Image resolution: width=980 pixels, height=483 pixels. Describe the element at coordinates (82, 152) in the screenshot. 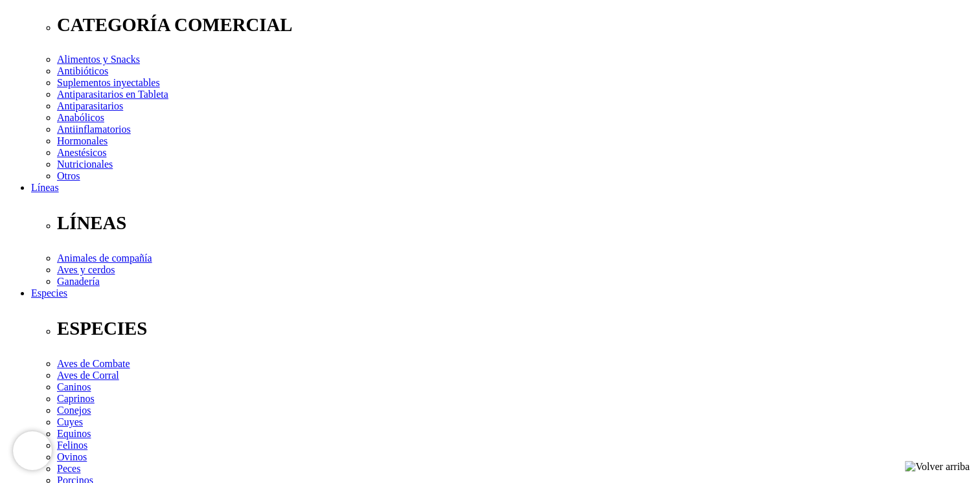

I see `span: Anestésicos` at that location.